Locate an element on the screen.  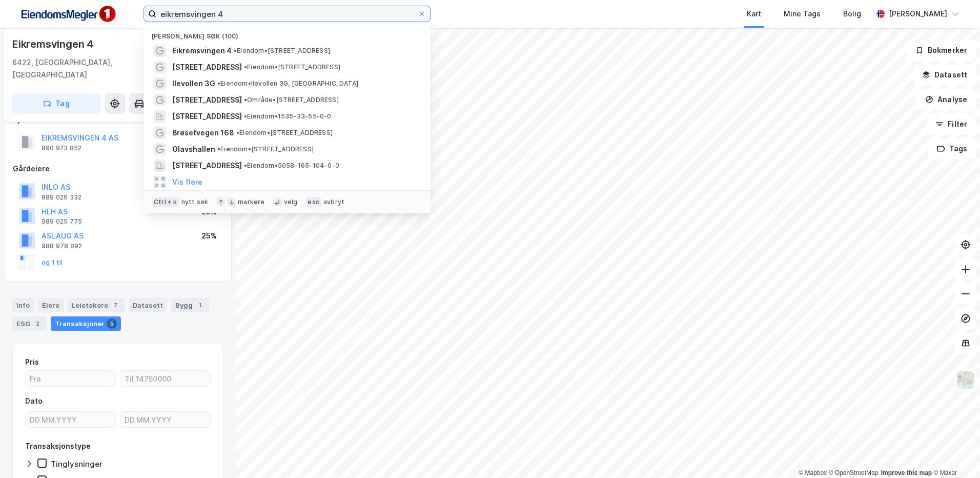
span: Eikremsvingen 4 is located at coordinates (202, 50).